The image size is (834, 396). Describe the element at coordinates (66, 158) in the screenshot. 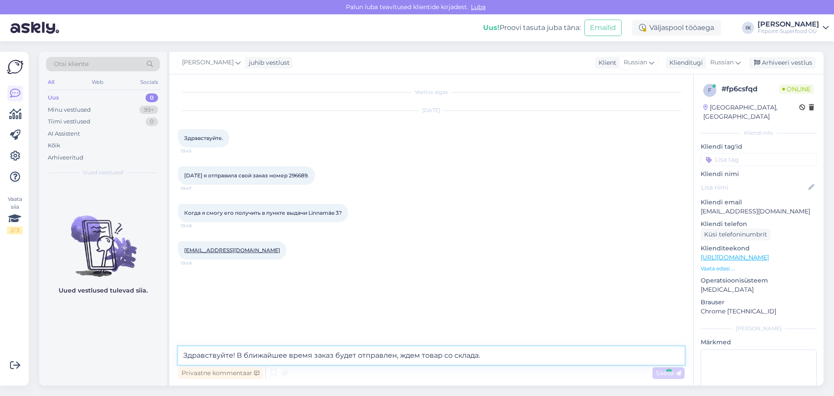

I see `div: Arhiveeritud` at that location.